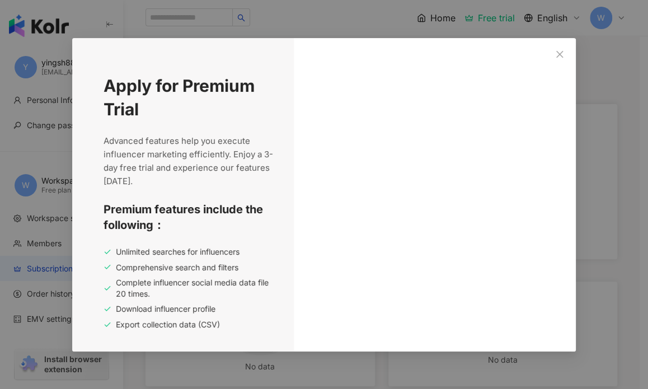  Describe the element at coordinates (189, 309) in the screenshot. I see `div: Download influencer profile` at that location.